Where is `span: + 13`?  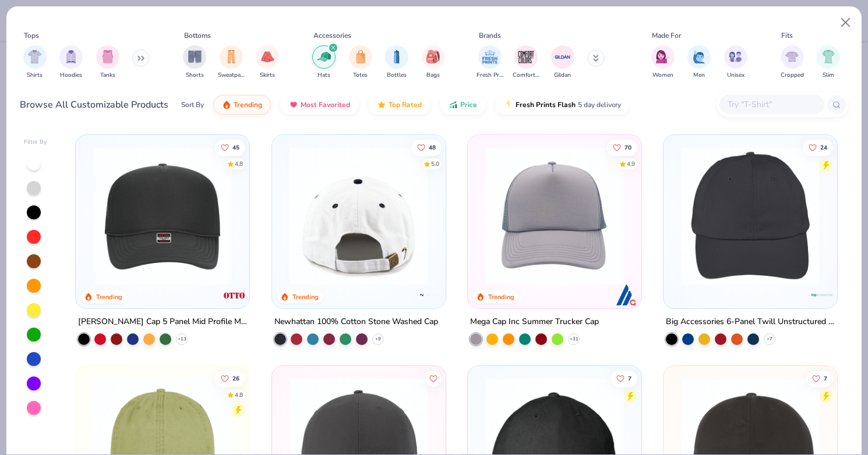 span: + 13 is located at coordinates (182, 340).